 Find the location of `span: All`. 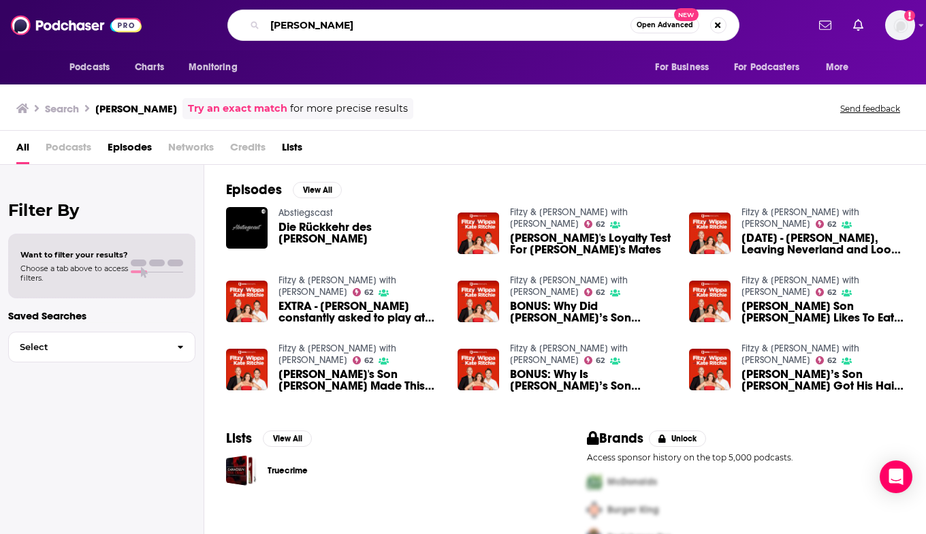

span: All is located at coordinates (22, 150).